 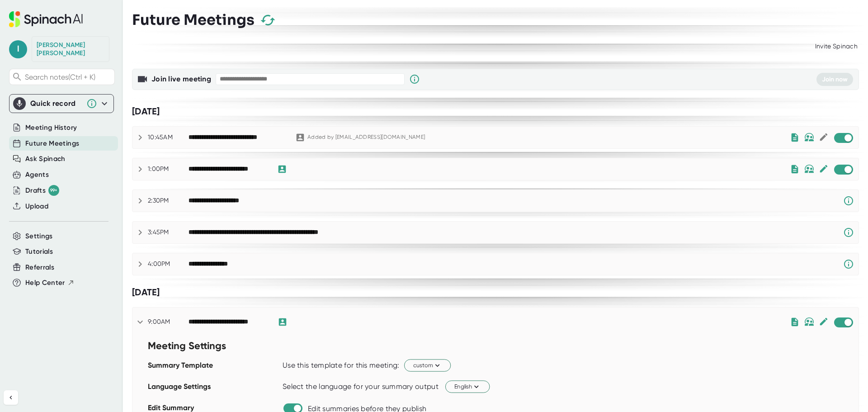 What do you see at coordinates (468, 386) in the screenshot?
I see `button: English` at bounding box center [468, 386].